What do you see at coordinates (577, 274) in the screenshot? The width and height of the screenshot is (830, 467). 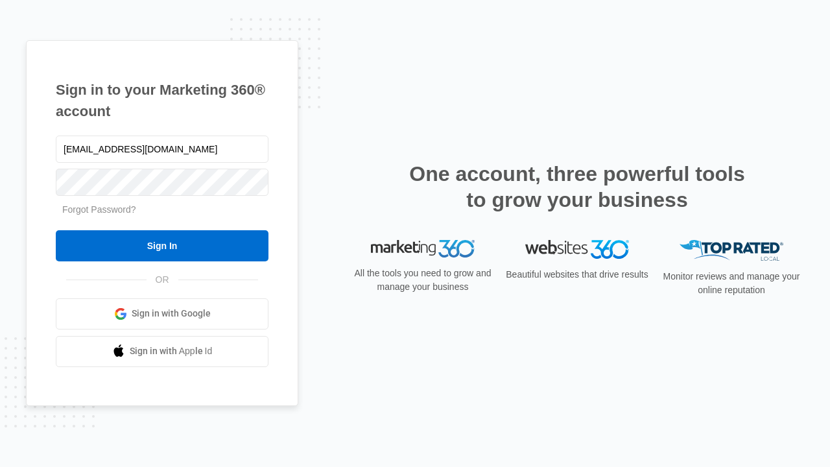 I see `p: Beautiful websites that drive results` at bounding box center [577, 274].